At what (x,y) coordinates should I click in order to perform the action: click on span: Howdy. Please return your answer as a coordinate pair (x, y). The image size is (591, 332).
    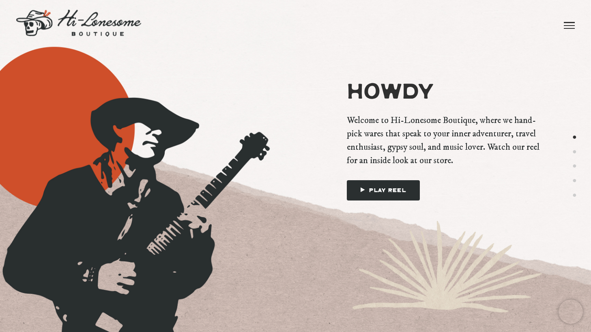
    Looking at the image, I should click on (443, 92).